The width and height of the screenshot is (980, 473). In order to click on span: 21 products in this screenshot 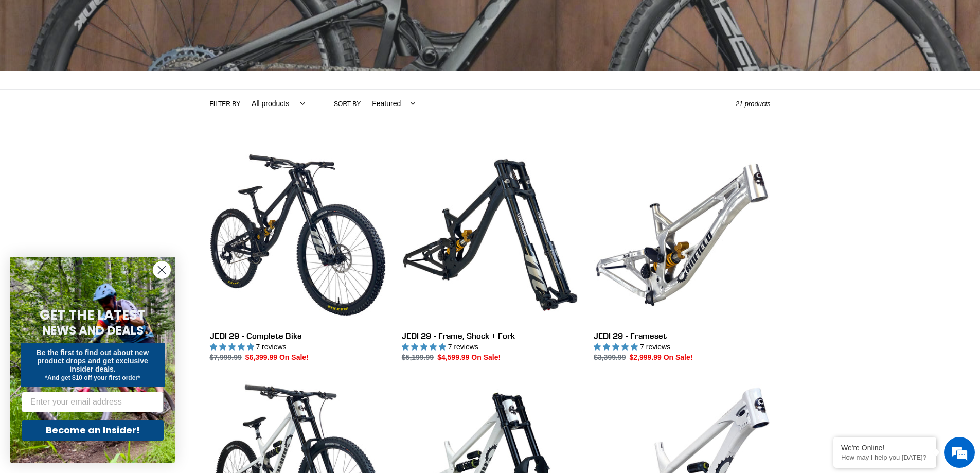, I will do `click(753, 104)`.